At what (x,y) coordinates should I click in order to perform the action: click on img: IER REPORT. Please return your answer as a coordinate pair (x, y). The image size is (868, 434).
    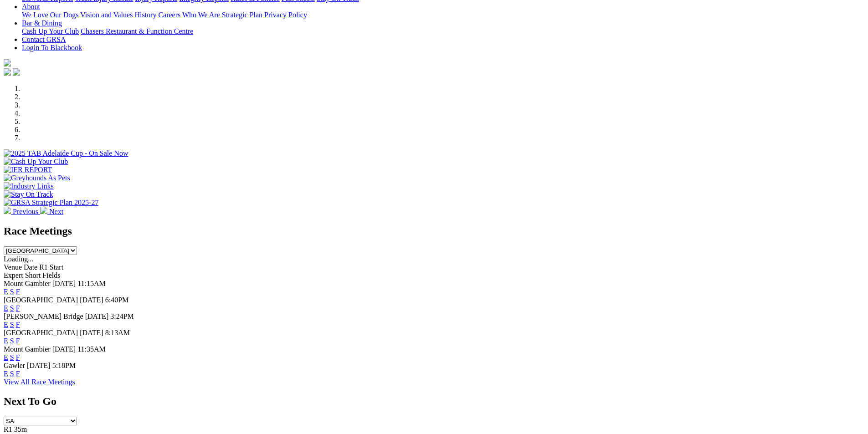
    Looking at the image, I should click on (27, 170).